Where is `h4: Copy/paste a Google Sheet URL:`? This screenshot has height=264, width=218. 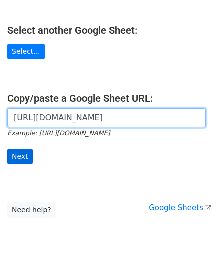
h4: Copy/paste a Google Sheet URL: is located at coordinates (109, 98).